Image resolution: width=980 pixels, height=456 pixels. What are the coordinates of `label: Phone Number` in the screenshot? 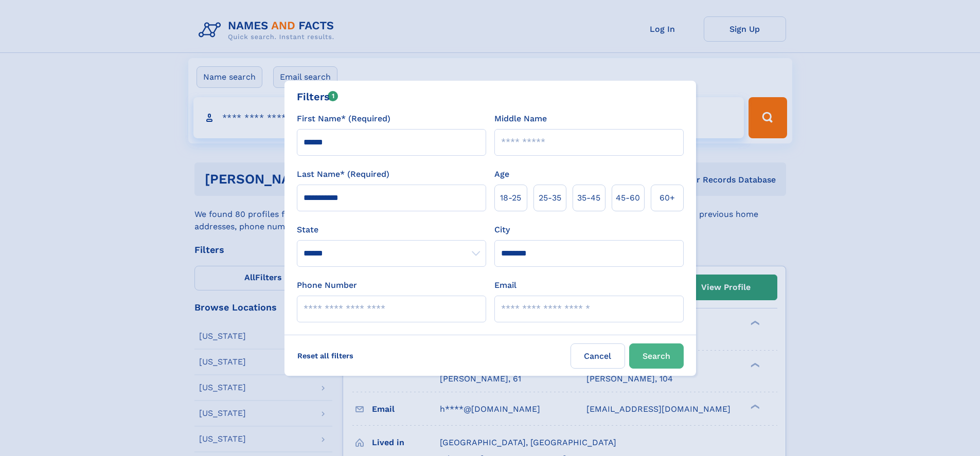 It's located at (327, 285).